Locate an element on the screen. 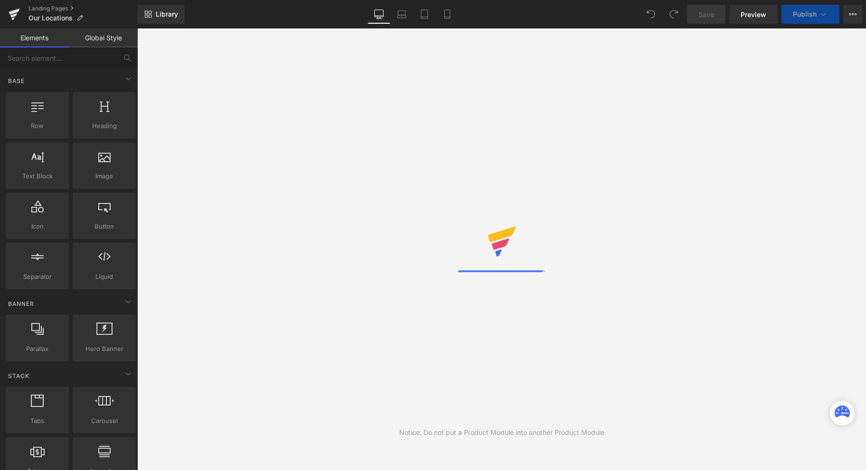  span: Preview is located at coordinates (753, 14).